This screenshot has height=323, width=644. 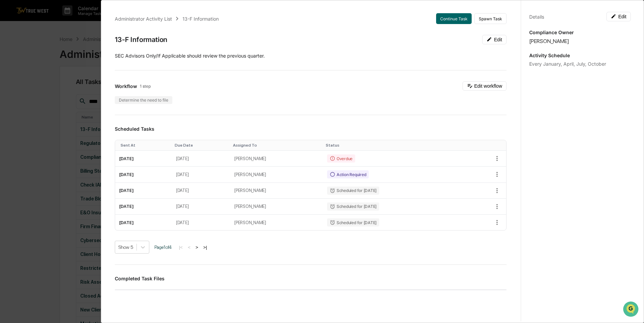 What do you see at coordinates (25, 102) in the screenshot?
I see `a: 🔎Data Lookup` at bounding box center [25, 102].